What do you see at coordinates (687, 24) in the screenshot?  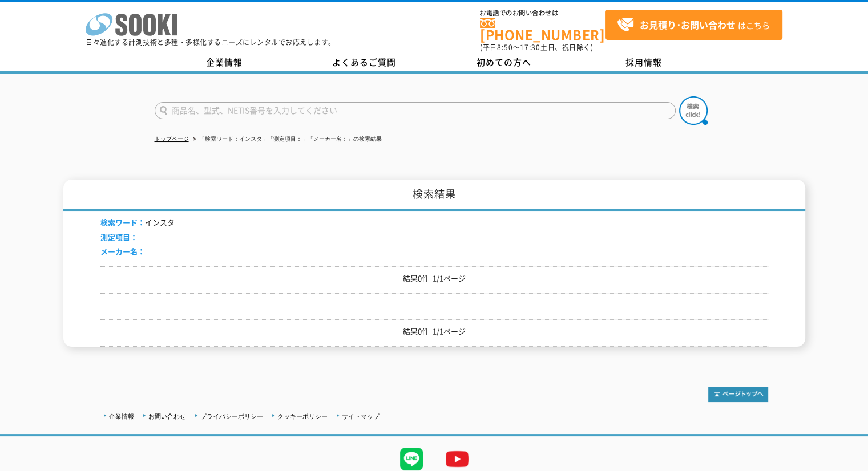 I see `strong: お見積り･お問い合わせ` at bounding box center [687, 24].